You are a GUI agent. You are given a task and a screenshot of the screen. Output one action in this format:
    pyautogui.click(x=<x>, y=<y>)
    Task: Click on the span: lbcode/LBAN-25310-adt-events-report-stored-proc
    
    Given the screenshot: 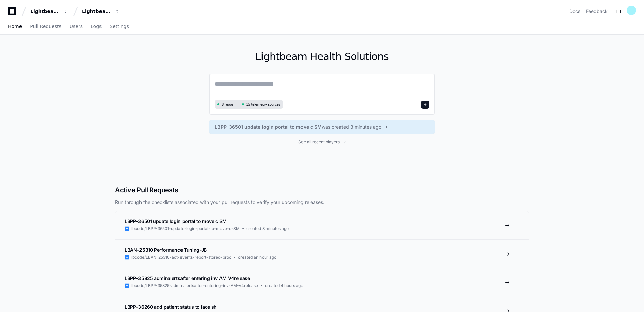 What is the action you would take?
    pyautogui.click(x=181, y=257)
    